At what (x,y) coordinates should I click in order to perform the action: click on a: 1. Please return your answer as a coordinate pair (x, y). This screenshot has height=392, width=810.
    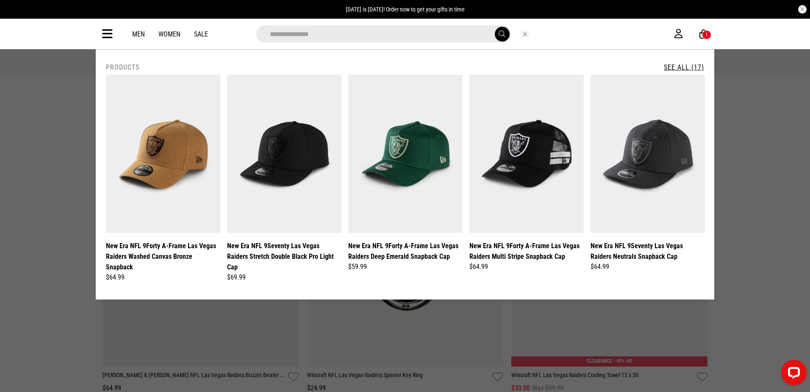
    Looking at the image, I should click on (703, 34).